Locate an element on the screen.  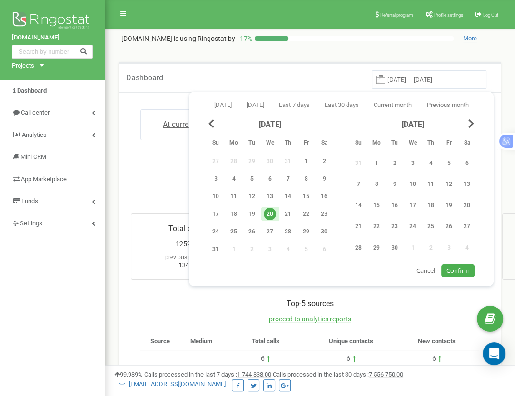
div: Thu Sep 4, 2025 is located at coordinates (431, 163).